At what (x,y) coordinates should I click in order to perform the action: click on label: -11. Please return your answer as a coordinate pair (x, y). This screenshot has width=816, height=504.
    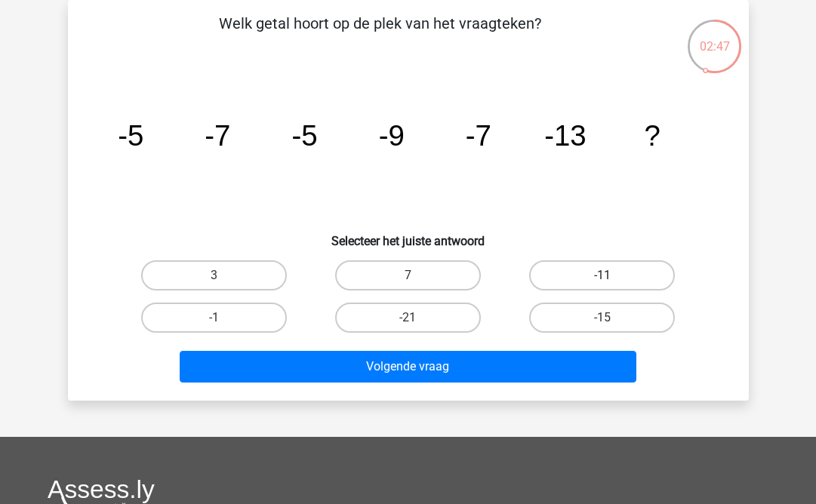
    Looking at the image, I should click on (602, 275).